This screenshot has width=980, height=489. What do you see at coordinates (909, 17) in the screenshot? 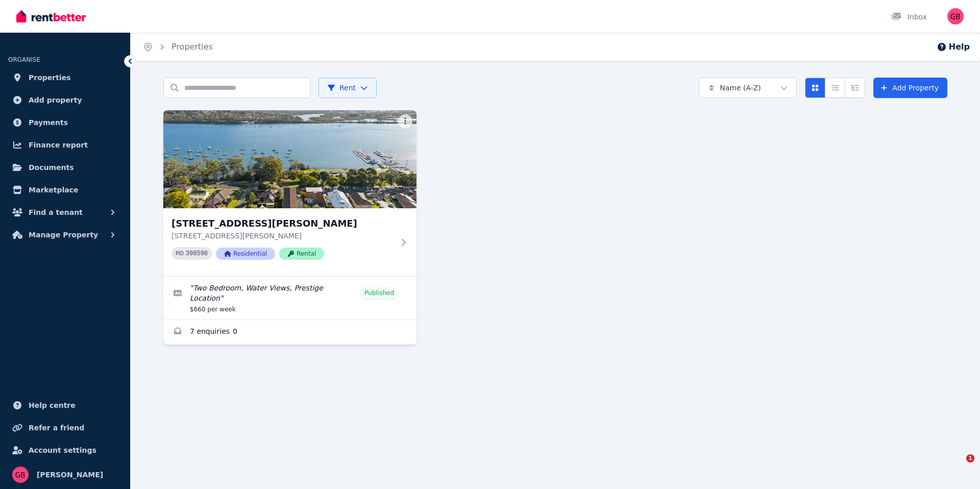
I see `div: Inbox` at bounding box center [909, 17].